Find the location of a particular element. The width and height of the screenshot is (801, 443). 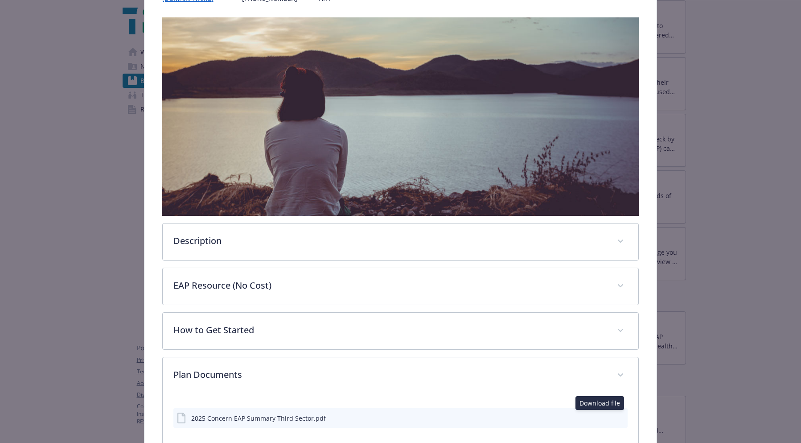

div: How to Get Started is located at coordinates (400, 331).